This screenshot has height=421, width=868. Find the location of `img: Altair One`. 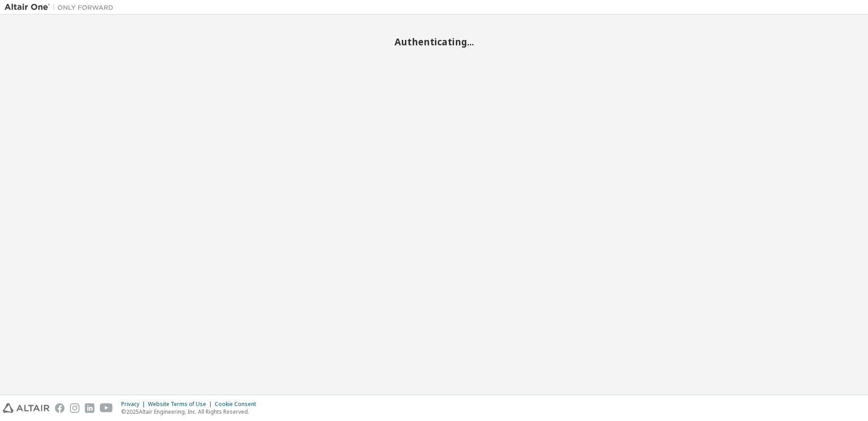

img: Altair One is located at coordinates (62, 7).